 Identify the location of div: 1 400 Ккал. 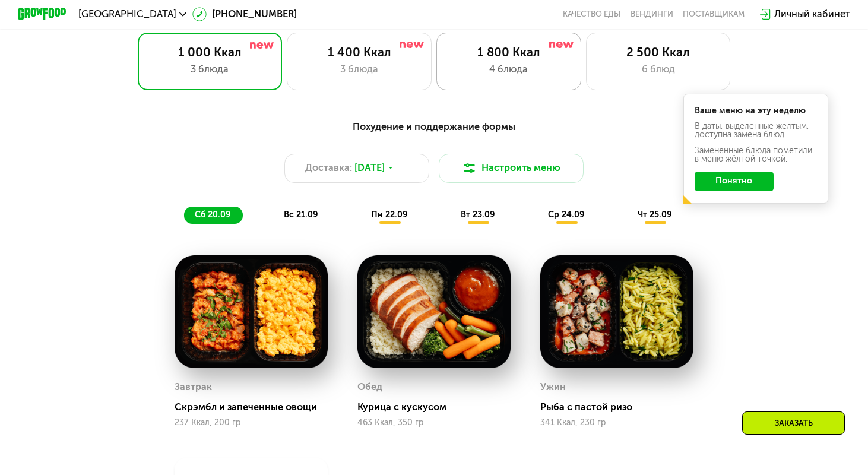
(359, 52).